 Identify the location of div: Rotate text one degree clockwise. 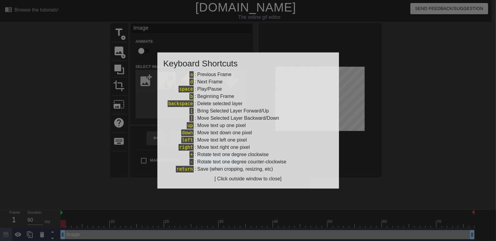
(233, 154).